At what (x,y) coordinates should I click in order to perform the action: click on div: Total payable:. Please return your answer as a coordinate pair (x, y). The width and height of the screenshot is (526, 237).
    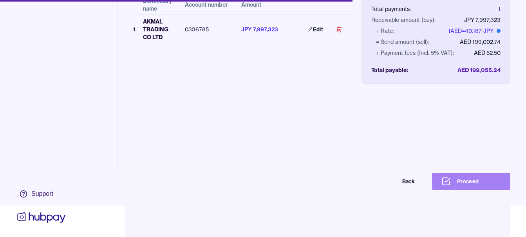
    Looking at the image, I should click on (389, 70).